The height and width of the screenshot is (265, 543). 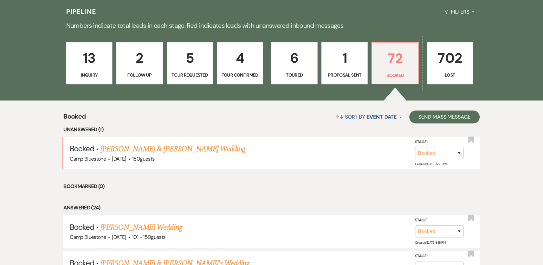 What do you see at coordinates (271, 208) in the screenshot?
I see `li: Answered (24)` at bounding box center [271, 208].